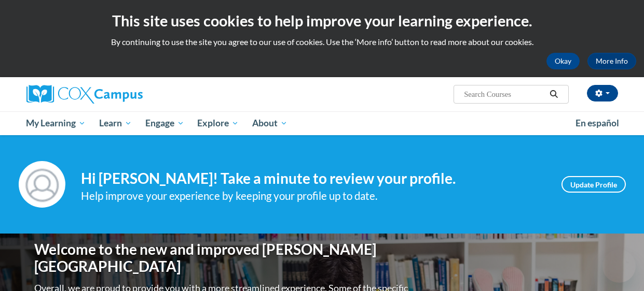 The width and height of the screenshot is (644, 291). I want to click on input: Search Courses, so click(504, 94).